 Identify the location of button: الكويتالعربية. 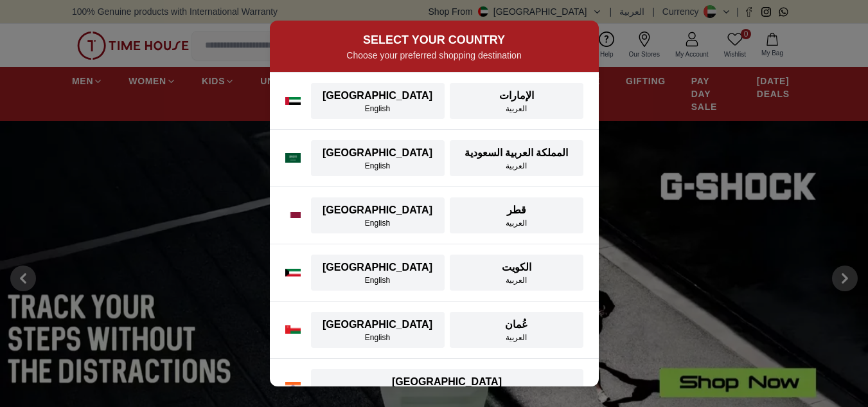
(517, 273).